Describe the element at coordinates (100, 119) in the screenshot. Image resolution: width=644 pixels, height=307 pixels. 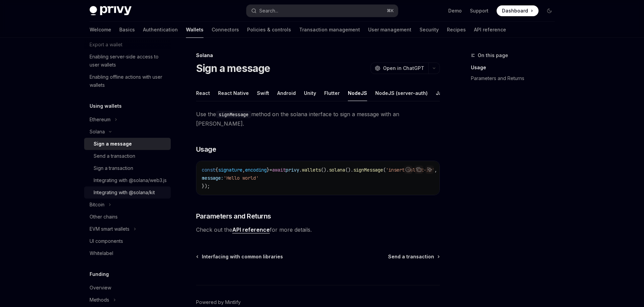
I see `div: Ethereum` at that location.